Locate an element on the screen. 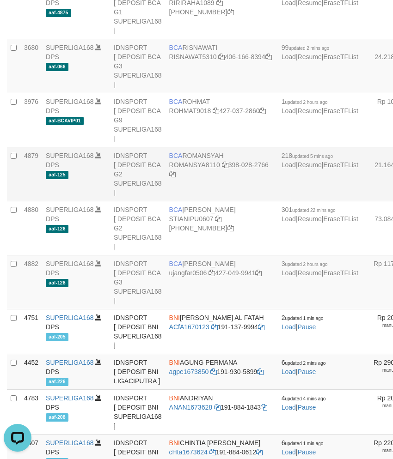 This screenshot has height=459, width=393. span: 2 is located at coordinates (302, 318).